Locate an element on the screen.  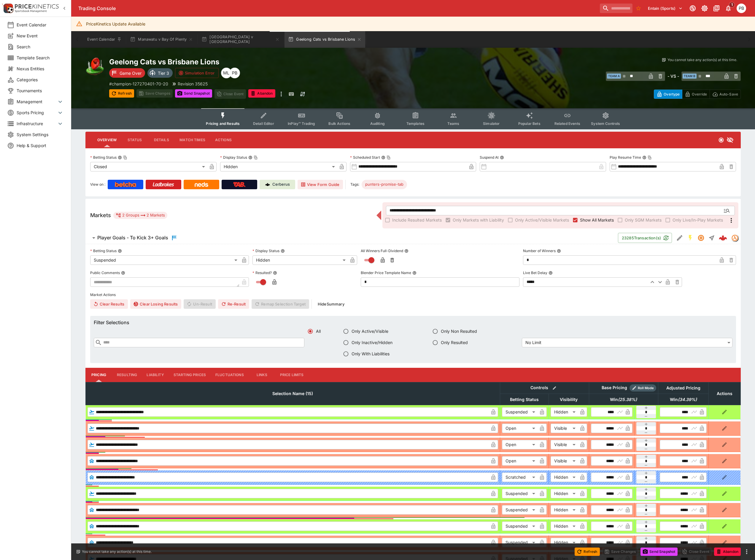
span: Only Live/In-Play Markets is located at coordinates (697, 220).